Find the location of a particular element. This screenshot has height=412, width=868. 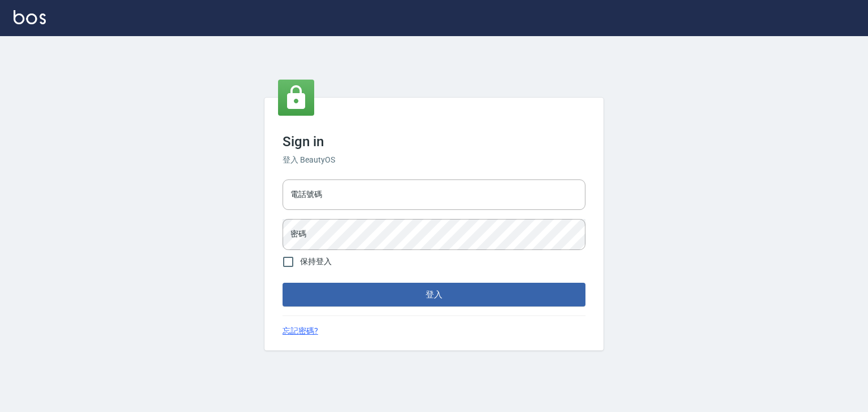

h6: 登入 BeautyOS is located at coordinates (434, 160).